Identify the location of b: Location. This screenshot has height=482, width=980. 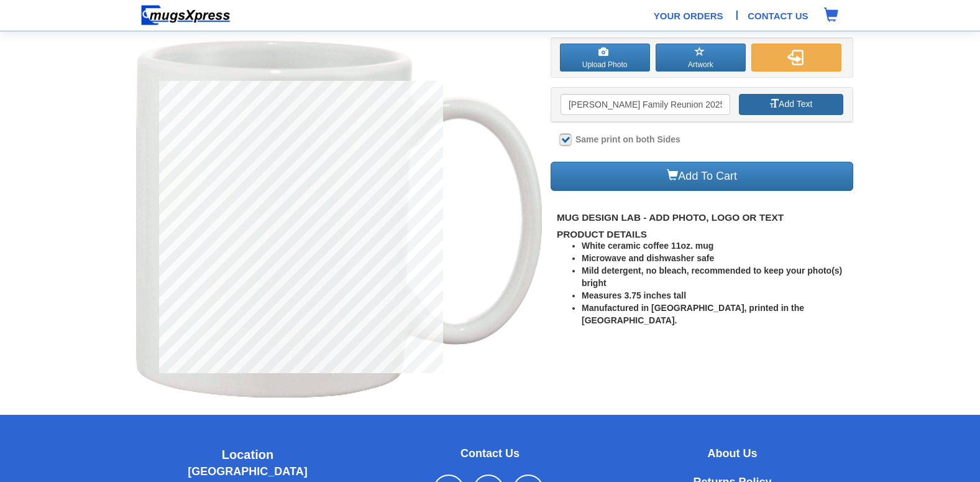
(247, 455).